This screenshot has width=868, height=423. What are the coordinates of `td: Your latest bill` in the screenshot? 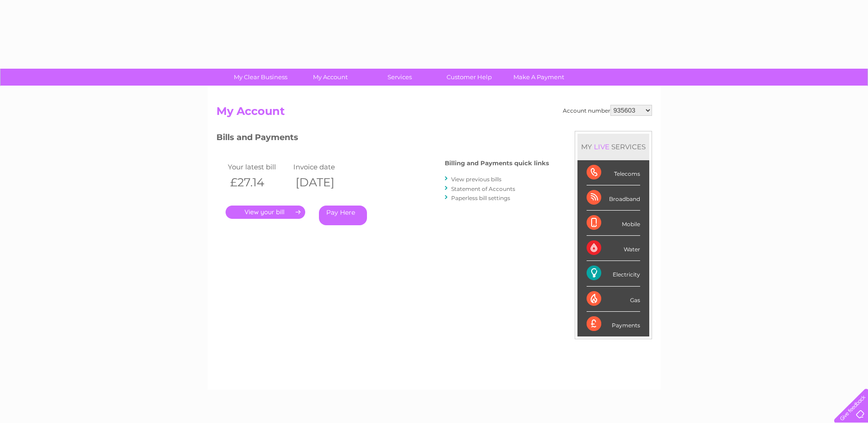 It's located at (259, 167).